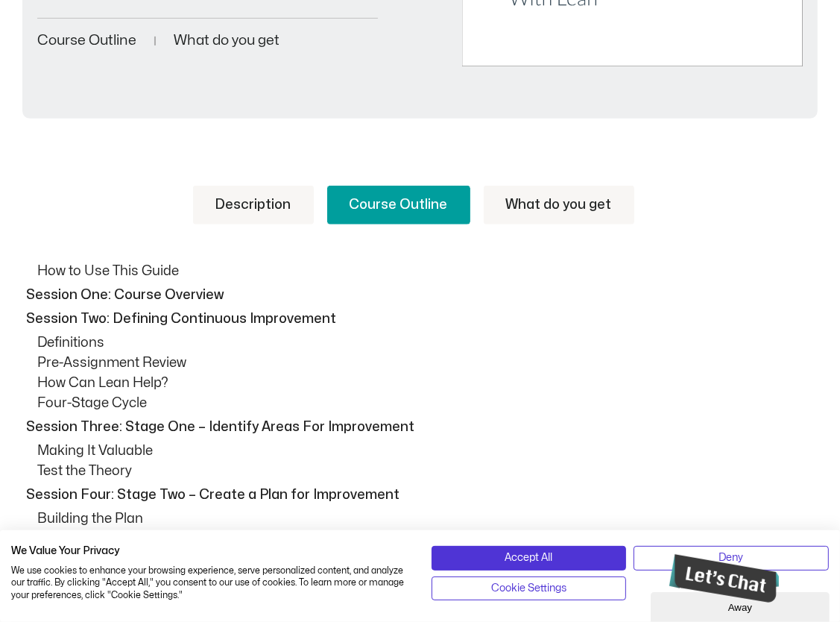 This screenshot has height=622, width=840. I want to click on p: Session Three: Stage One – Identify Areas For Improvement, so click(424, 427).